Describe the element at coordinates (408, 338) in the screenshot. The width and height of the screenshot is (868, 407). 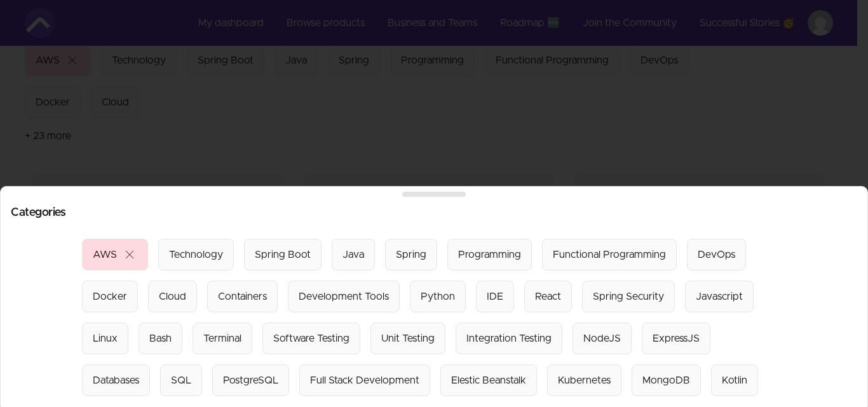
I see `div: Unit Testing` at that location.